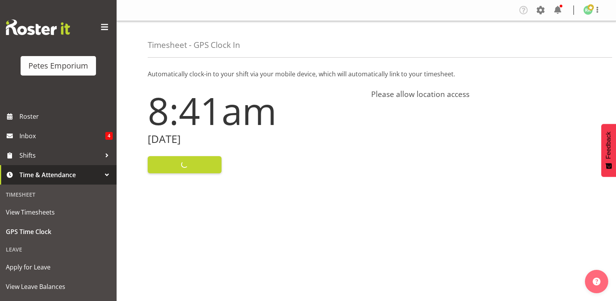  Describe the element at coordinates (60, 175) in the screenshot. I see `span: Time & Attendance` at that location.